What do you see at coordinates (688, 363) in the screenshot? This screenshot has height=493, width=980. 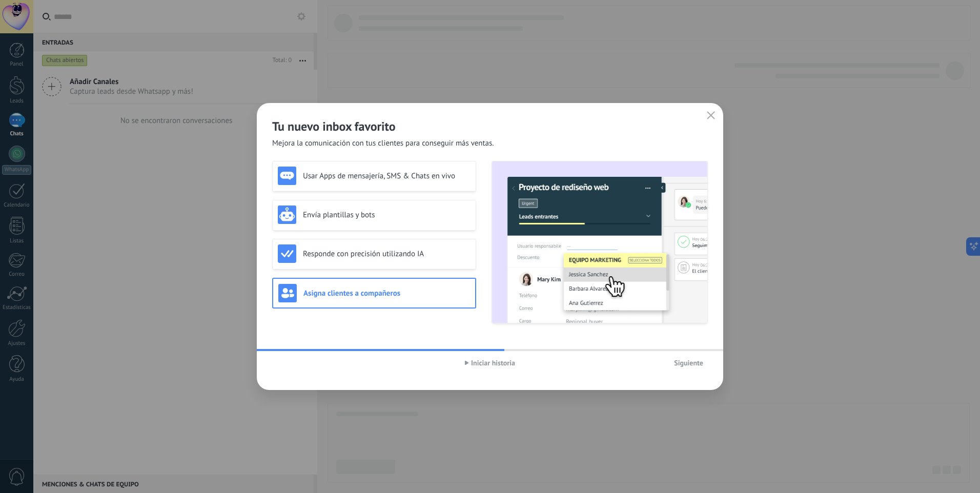 I see `span: Siguiente` at bounding box center [688, 363].